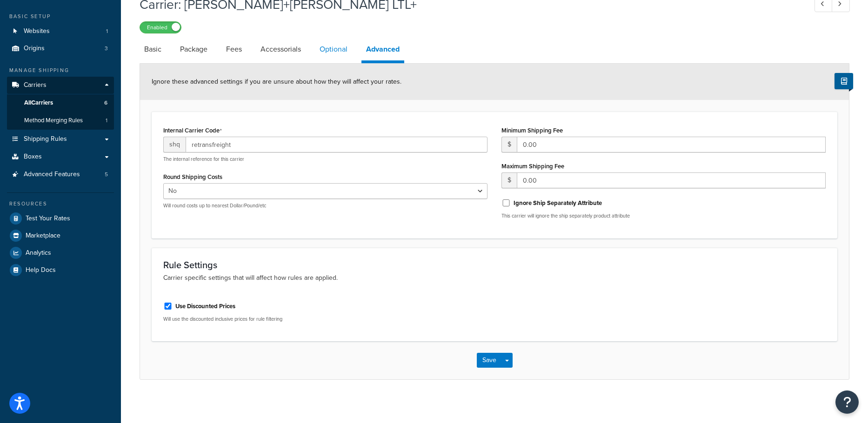 Image resolution: width=868 pixels, height=423 pixels. I want to click on a: Shipping Rules, so click(61, 139).